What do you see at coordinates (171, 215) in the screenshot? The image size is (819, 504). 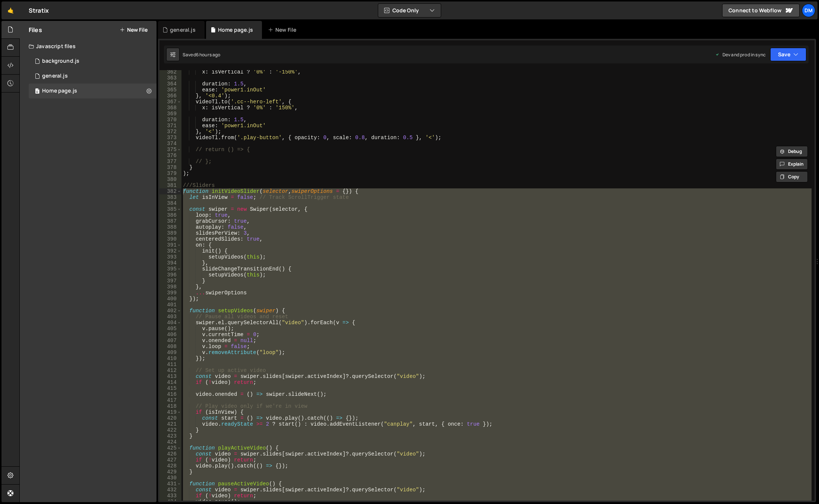 I see `div: 386` at bounding box center [171, 215].